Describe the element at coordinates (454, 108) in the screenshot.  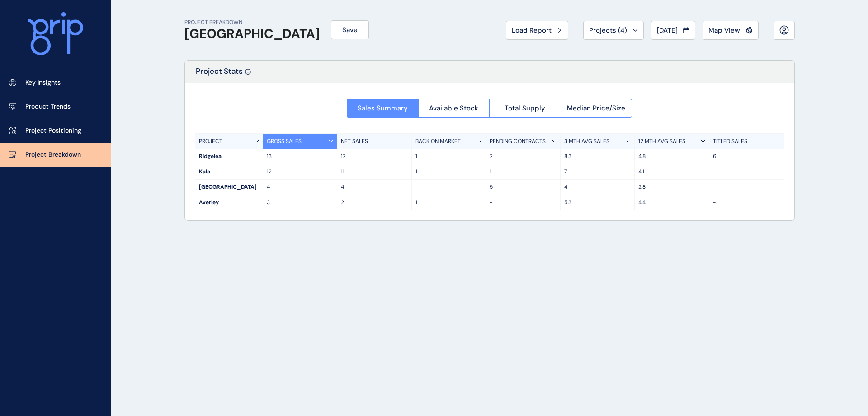
I see `span: Available Stock` at that location.